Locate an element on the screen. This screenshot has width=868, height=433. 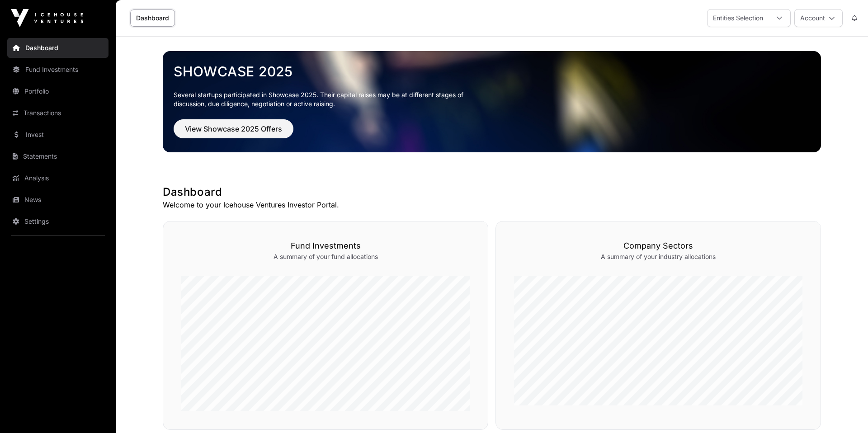
p: Several startups participated in Showcase 2025. Their capital raises may be at different stages o... is located at coordinates (326, 99).